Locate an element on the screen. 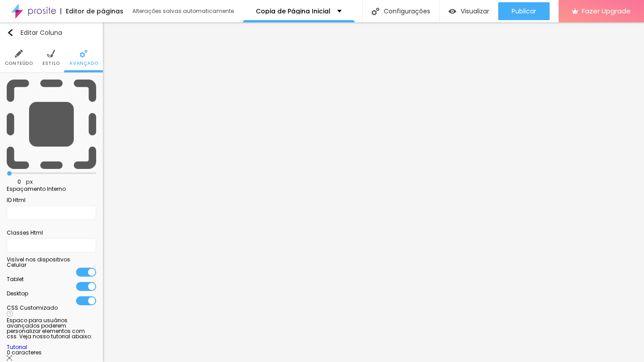 Image resolution: width=644 pixels, height=362 pixels. div: ID Html is located at coordinates (52, 201).